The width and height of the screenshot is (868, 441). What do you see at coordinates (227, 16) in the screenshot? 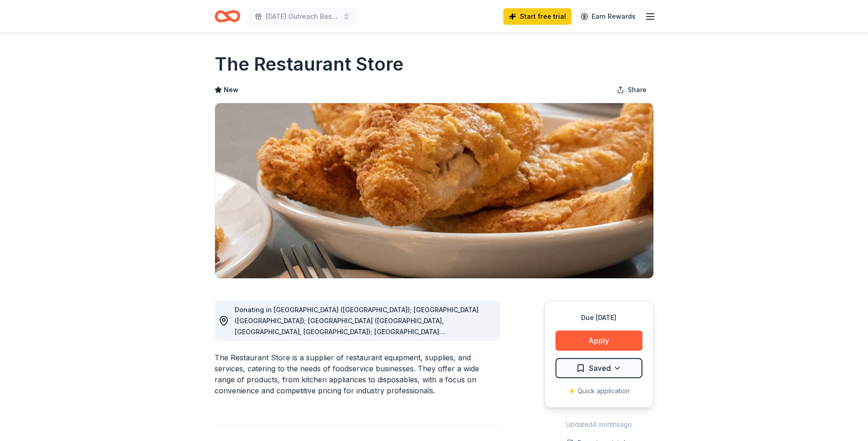
I see `a: Home` at bounding box center [227, 16].